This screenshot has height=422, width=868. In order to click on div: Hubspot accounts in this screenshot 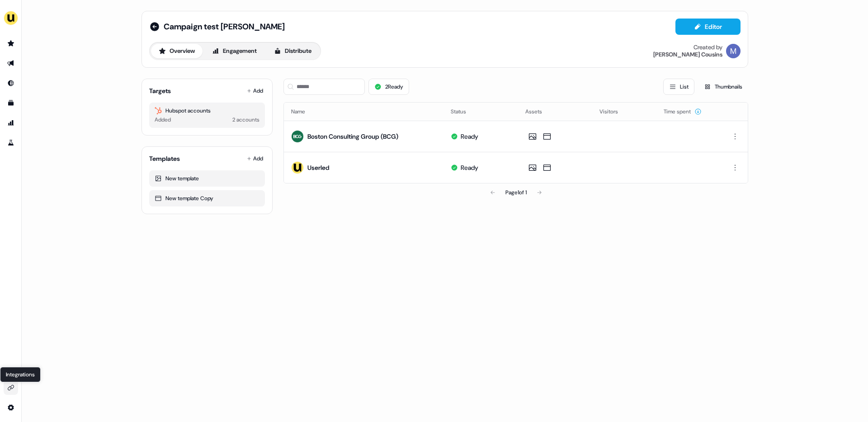, I will do `click(207, 111)`.